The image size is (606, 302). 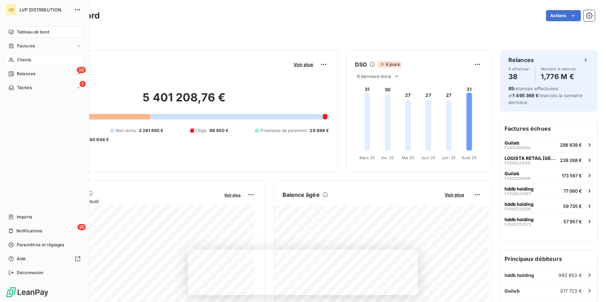 I want to click on span: F2506224128, so click(x=517, y=163).